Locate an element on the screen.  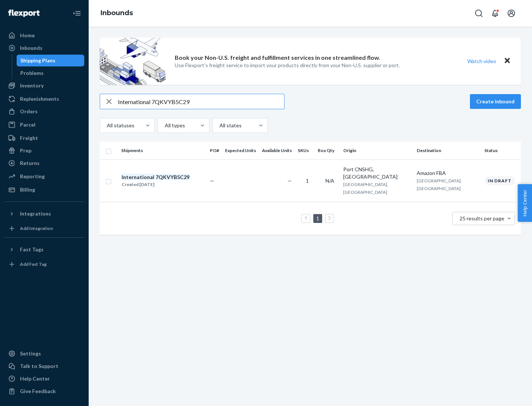
a: Talk to Support is located at coordinates (44, 366).